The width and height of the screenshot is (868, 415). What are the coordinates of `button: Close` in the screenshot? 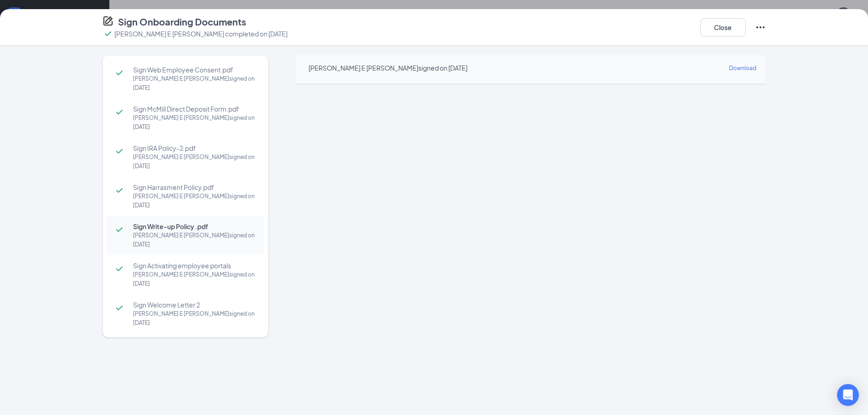 It's located at (723, 27).